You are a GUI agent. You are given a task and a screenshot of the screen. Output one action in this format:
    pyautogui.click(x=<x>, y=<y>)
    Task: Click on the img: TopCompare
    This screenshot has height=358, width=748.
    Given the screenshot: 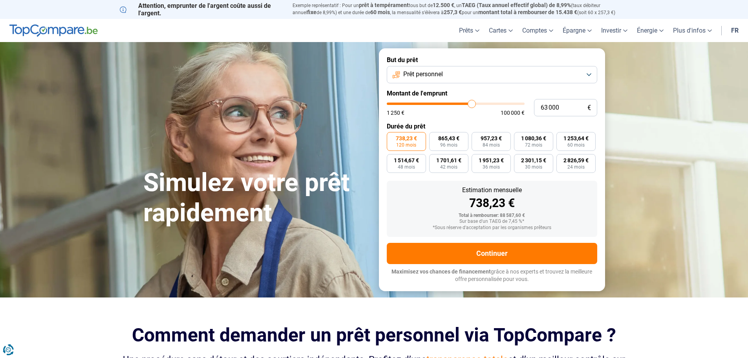 What is the action you would take?
    pyautogui.click(x=53, y=31)
    